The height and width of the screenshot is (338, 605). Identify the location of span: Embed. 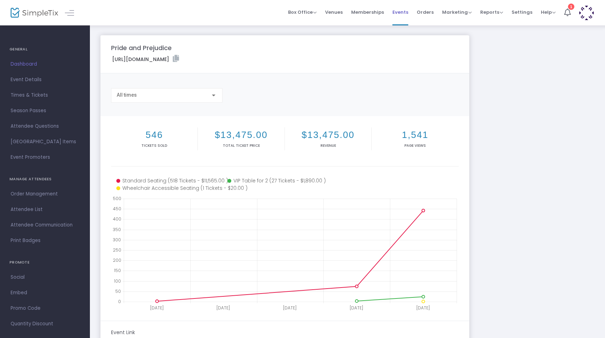
(45, 293).